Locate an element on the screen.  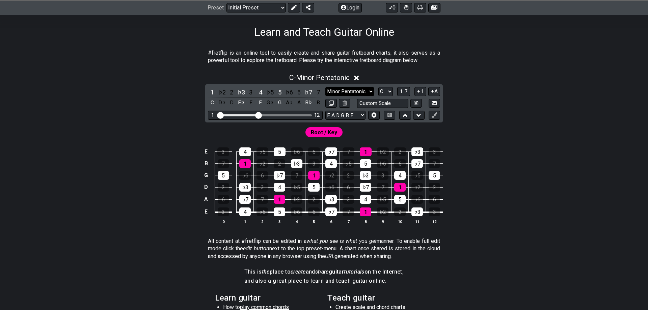
span: 1..7 is located at coordinates (403, 91).